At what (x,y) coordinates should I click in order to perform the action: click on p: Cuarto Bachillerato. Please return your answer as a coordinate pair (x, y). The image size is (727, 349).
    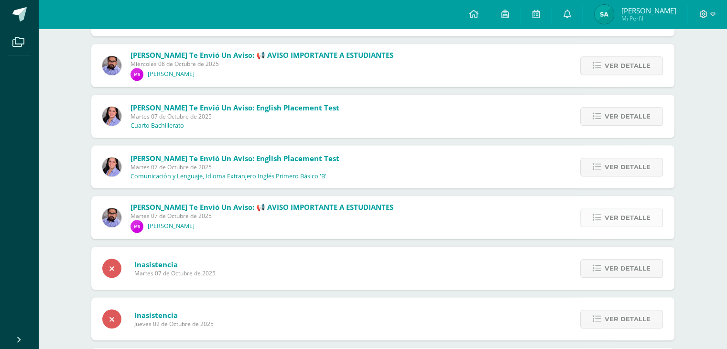
    Looking at the image, I should click on (157, 126).